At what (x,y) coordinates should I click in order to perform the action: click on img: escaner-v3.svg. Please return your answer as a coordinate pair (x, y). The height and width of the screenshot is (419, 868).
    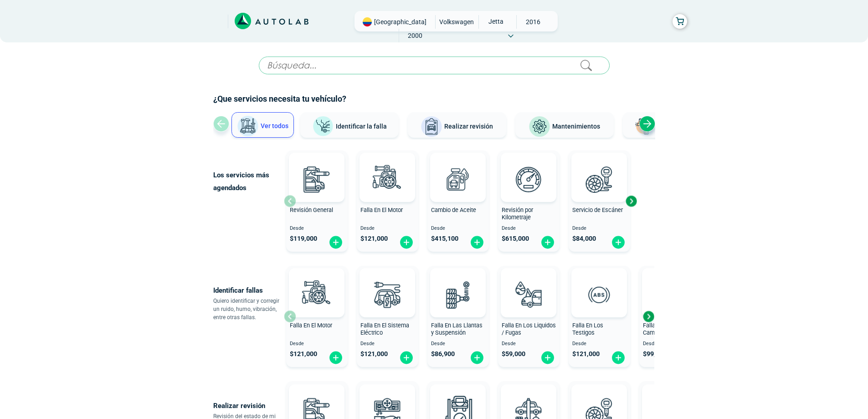
    Looking at the image, I should click on (599, 179).